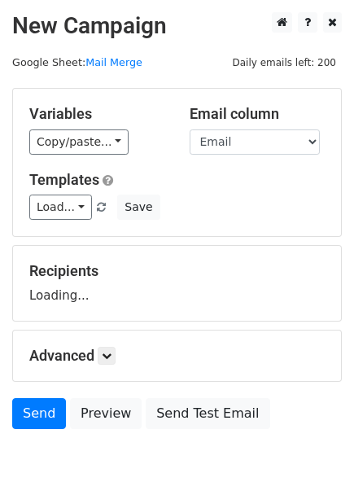 The image size is (354, 495). Describe the element at coordinates (177, 283) in the screenshot. I see `div: Loading...` at that location.